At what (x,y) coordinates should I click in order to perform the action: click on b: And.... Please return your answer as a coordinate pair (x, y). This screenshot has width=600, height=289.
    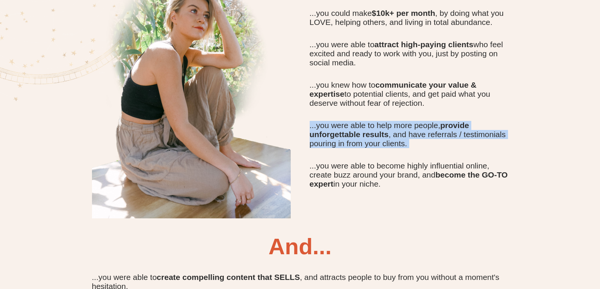
    Looking at the image, I should click on (300, 247).